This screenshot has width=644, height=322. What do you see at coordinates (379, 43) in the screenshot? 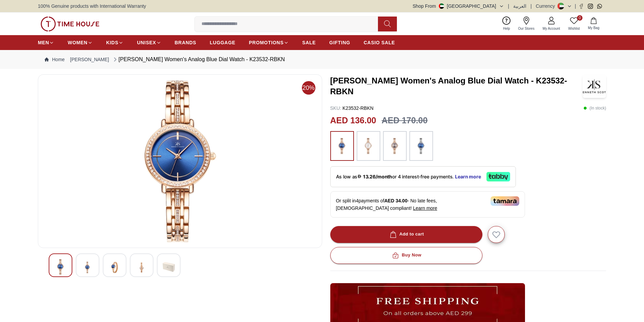
I see `a: CASIO SALE` at bounding box center [379, 43].